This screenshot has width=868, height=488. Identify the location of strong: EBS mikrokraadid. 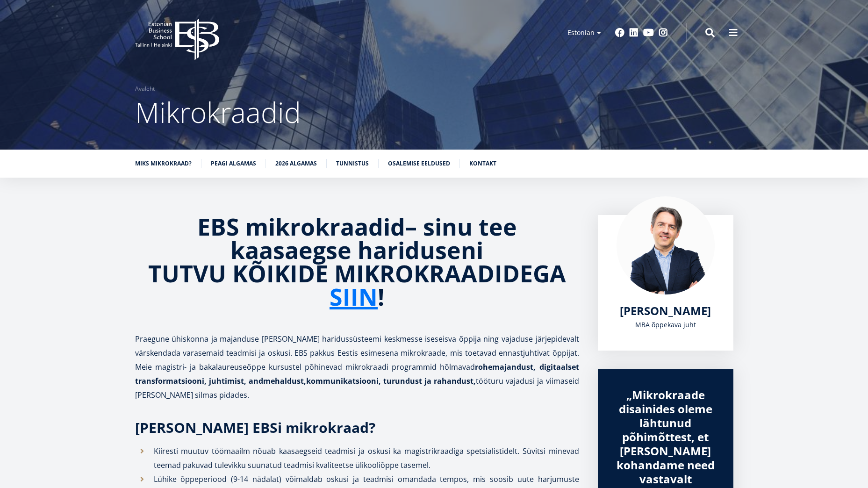
(301, 227).